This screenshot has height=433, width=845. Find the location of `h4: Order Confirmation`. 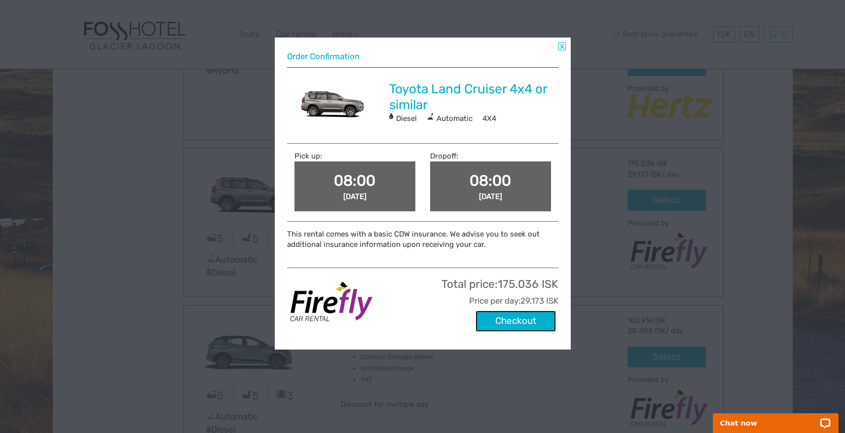

h4: Order Confirmation is located at coordinates (423, 56).